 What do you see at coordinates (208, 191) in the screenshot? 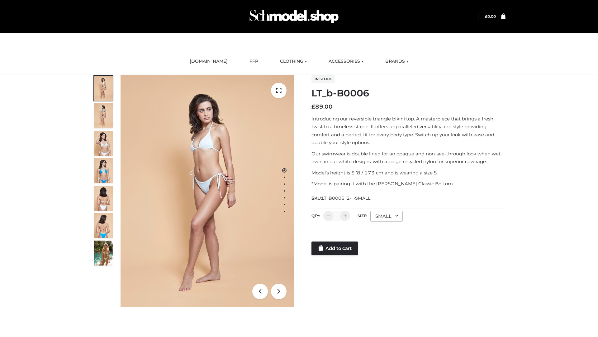
I see `img: ArielClassicBikiniTop_CloudNine_AzureSky_OW114ECO_1` at bounding box center [208, 191].